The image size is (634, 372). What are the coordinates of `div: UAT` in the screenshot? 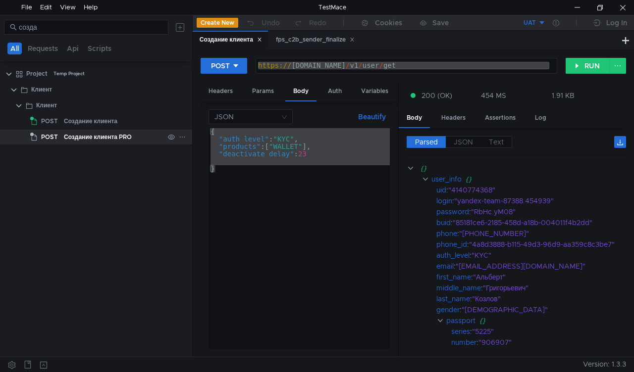 It's located at (529, 23).